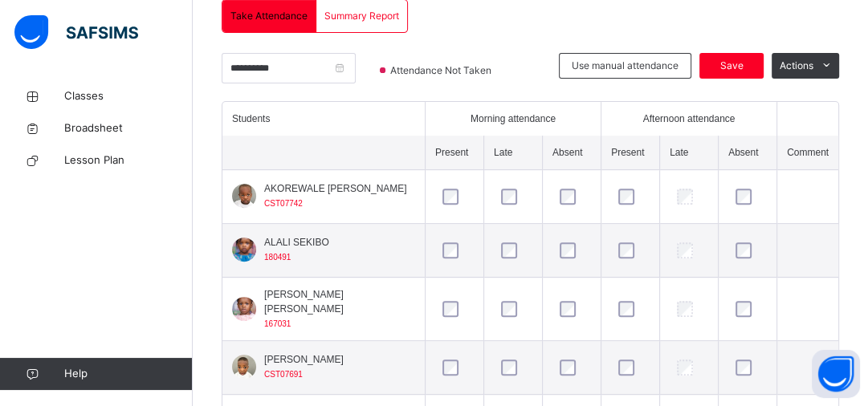 Image resolution: width=868 pixels, height=406 pixels. What do you see at coordinates (731, 66) in the screenshot?
I see `span: Save` at bounding box center [731, 66].